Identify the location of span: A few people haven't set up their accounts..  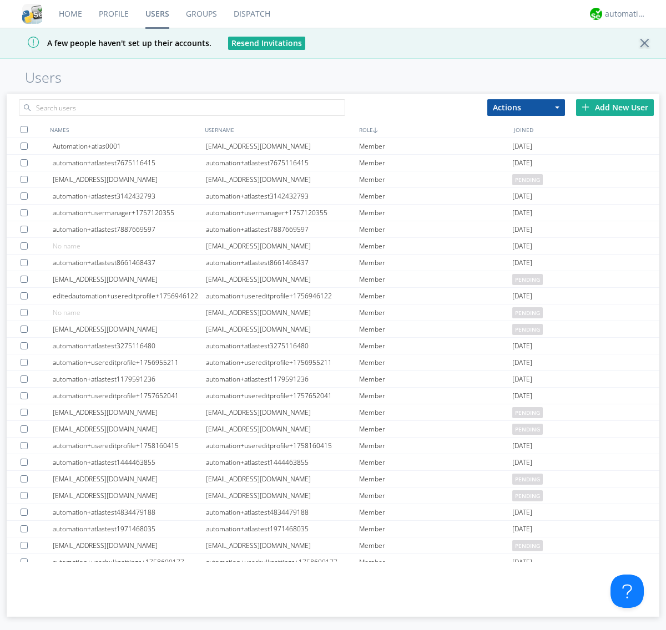
(110, 43).